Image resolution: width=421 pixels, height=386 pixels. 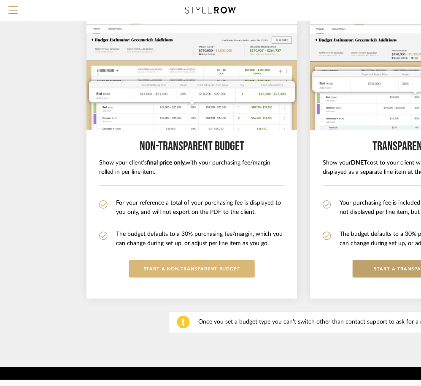 What do you see at coordinates (192, 146) in the screenshot?
I see `h5: Non-Transparent BUDGET` at bounding box center [192, 146].